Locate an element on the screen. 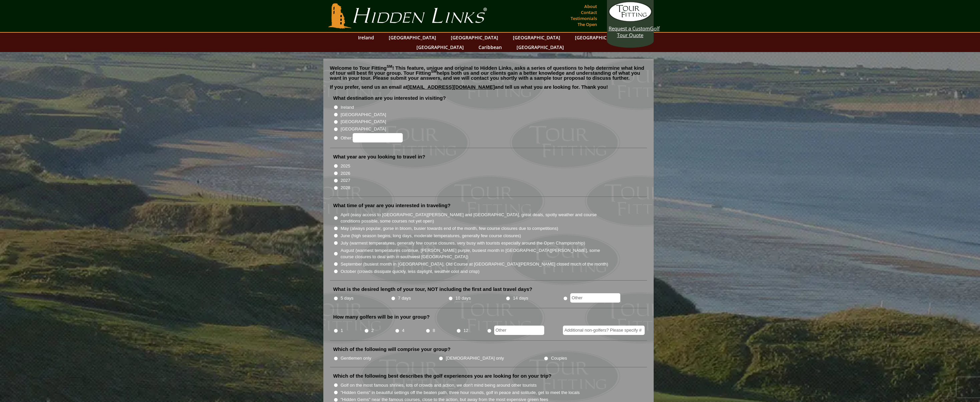 Image resolution: width=980 pixels, height=402 pixels. label: Couples is located at coordinates (559, 359).